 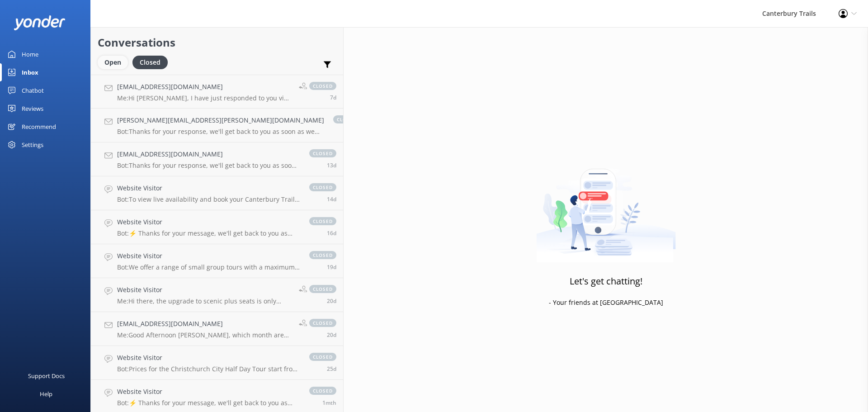 What do you see at coordinates (331, 335) in the screenshot?
I see `span: Sep 10 2025 02:53pm (UTC +13:00) Pacific/Auckland` at bounding box center [331, 335].